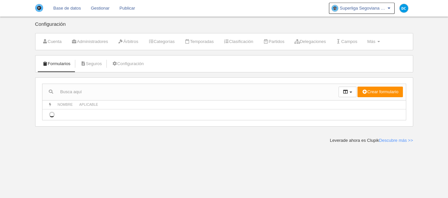 The image size is (448, 198). I want to click on span: Superliga Segoviana Por Mil Razones, so click(363, 8).